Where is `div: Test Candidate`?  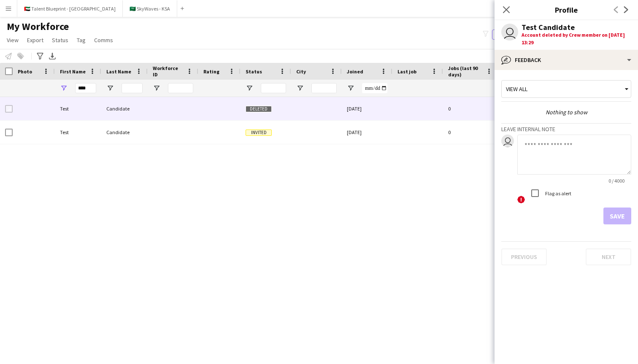 div: Test Candidate is located at coordinates (548, 27).